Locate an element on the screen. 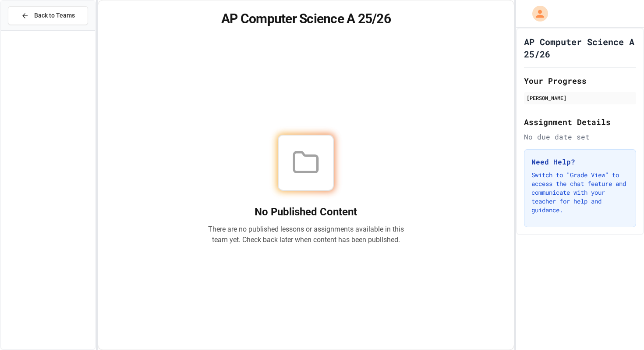 This screenshot has width=644, height=350. h2: No Published Content is located at coordinates (306, 212).